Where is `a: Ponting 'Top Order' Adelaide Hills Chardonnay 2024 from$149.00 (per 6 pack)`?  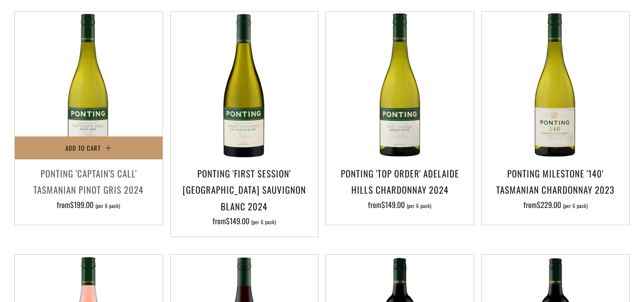
a: Ponting 'Top Order' Adelaide Hills Chardonnay 2024 from$149.00 (per 6 pack) is located at coordinates (400, 189).